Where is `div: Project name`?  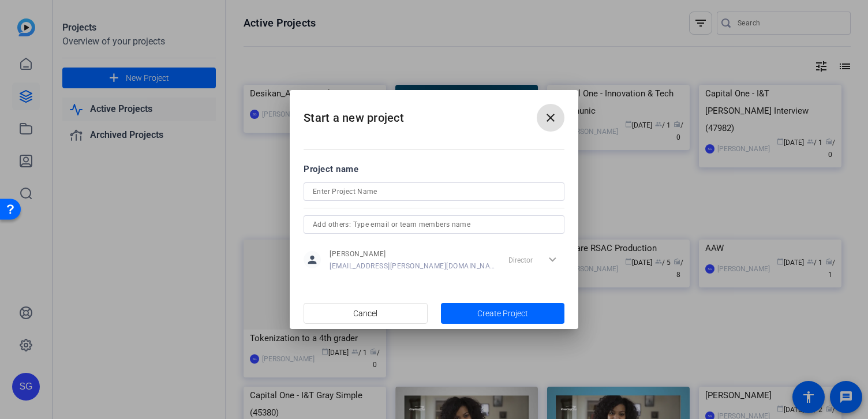
div: Project name is located at coordinates (434, 169).